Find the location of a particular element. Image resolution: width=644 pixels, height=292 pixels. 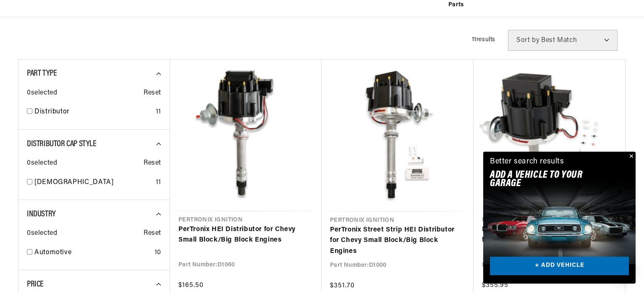

a: Distributor is located at coordinates (93, 112).